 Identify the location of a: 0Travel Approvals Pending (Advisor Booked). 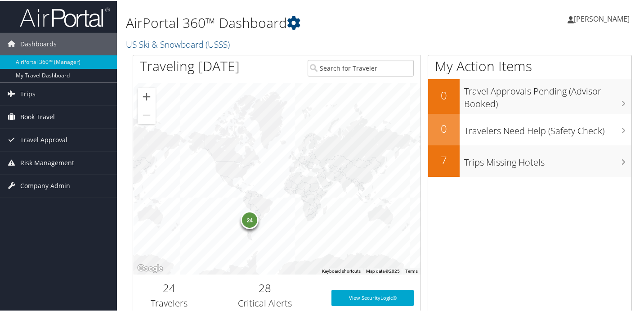
(529, 95).